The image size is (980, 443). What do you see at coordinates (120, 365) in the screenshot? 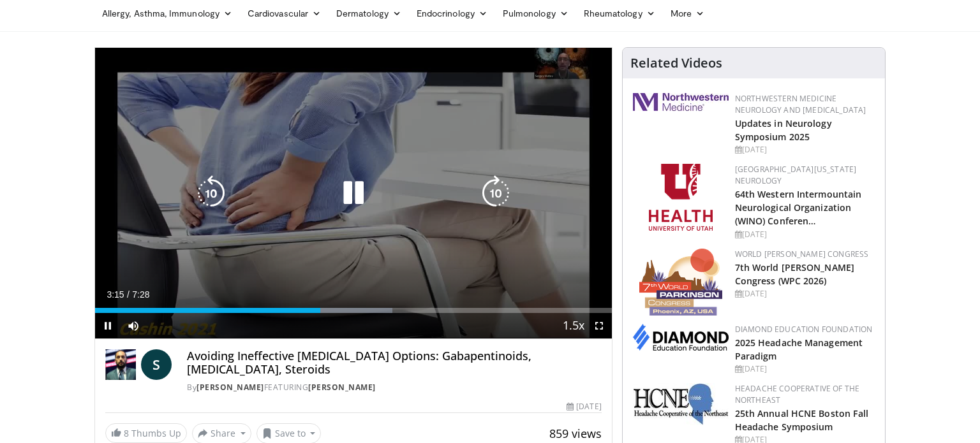
I see `img: Dr. Sergey Motov` at bounding box center [120, 365].